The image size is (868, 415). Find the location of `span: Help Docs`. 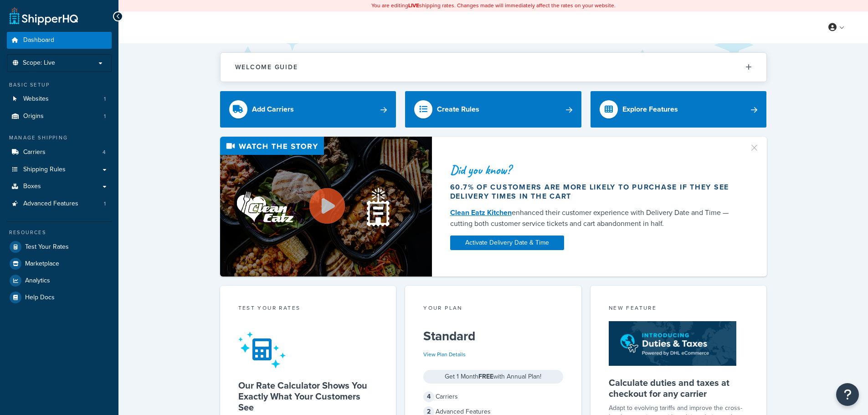

span: Help Docs is located at coordinates (40, 297).